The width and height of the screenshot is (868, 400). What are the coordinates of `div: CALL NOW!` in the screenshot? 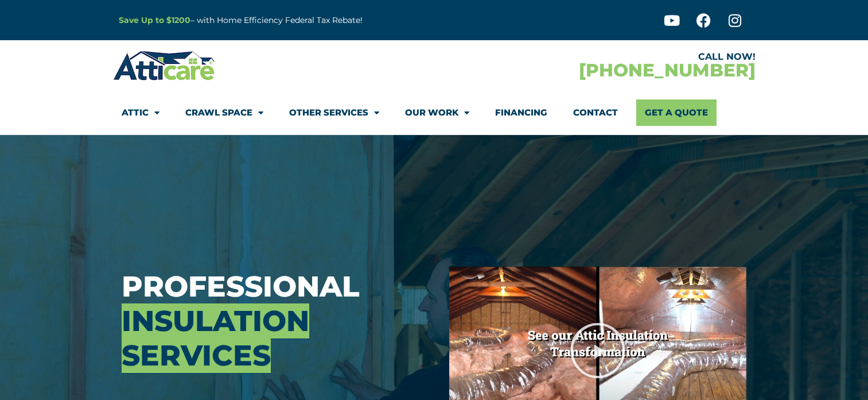 It's located at (595, 57).